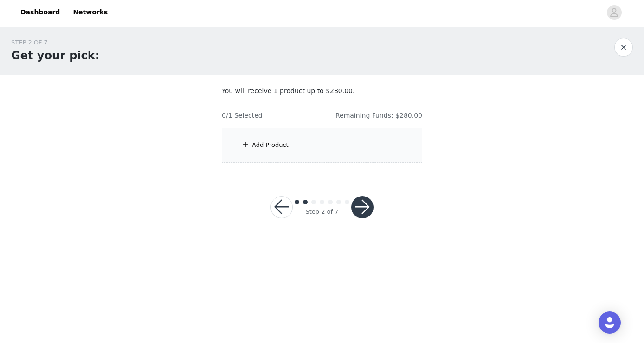  What do you see at coordinates (90, 12) in the screenshot?
I see `a: Networks` at bounding box center [90, 12].